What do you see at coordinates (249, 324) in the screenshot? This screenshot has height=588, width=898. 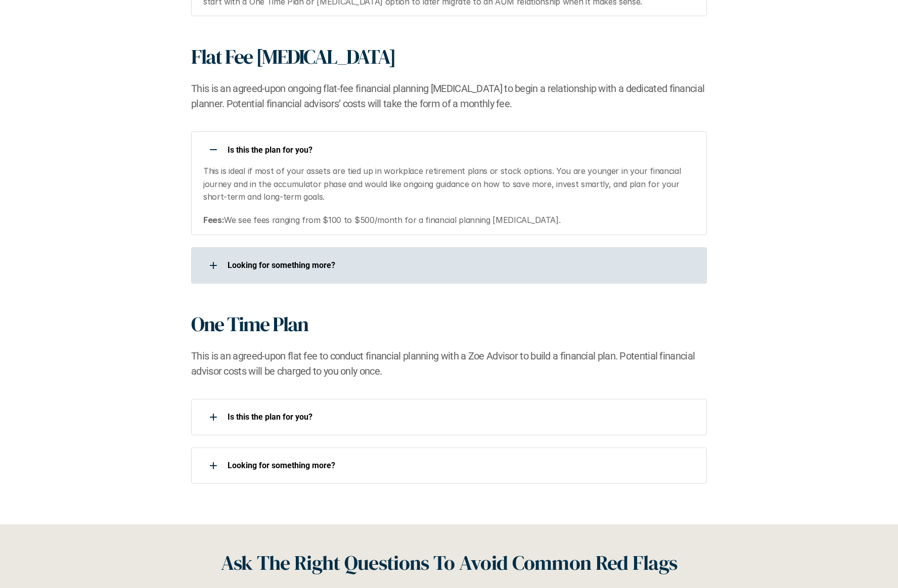 I see `h1: One Time Plan` at bounding box center [249, 324].